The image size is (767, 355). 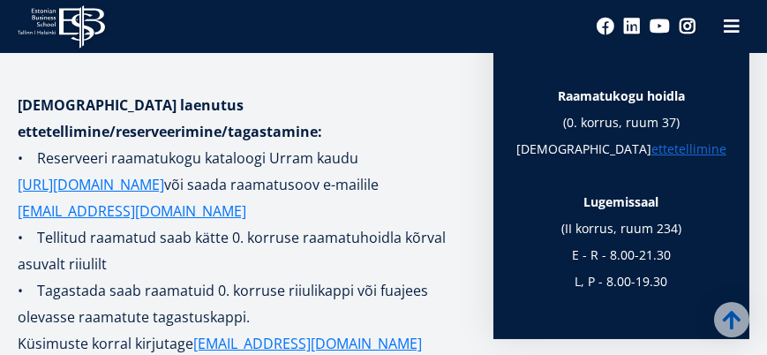 I want to click on strong: Raamatukogu hoidla, so click(x=622, y=95).